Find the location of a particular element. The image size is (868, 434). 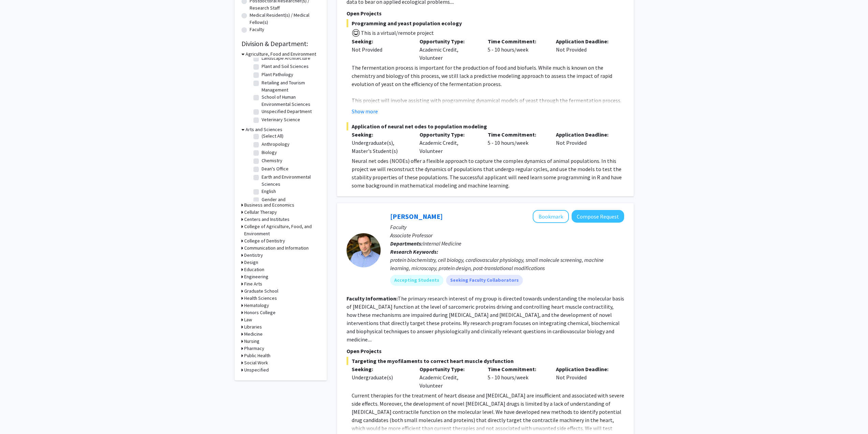

label: Faculty is located at coordinates (257, 30).